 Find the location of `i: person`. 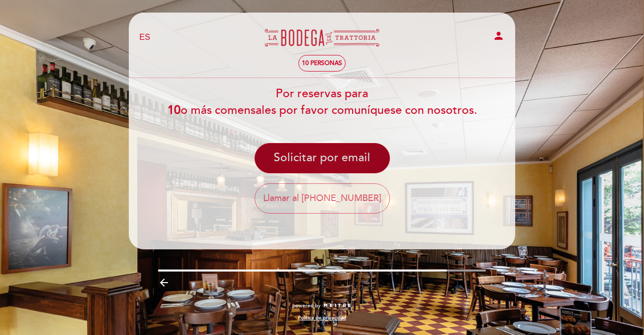

i: person is located at coordinates (498, 35).